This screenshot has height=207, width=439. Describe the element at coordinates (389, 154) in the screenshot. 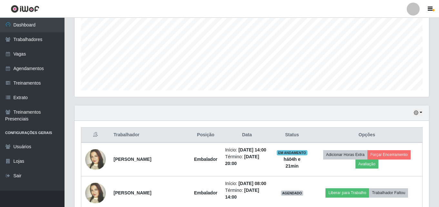

I see `button: Forçar Encerramento` at that location.